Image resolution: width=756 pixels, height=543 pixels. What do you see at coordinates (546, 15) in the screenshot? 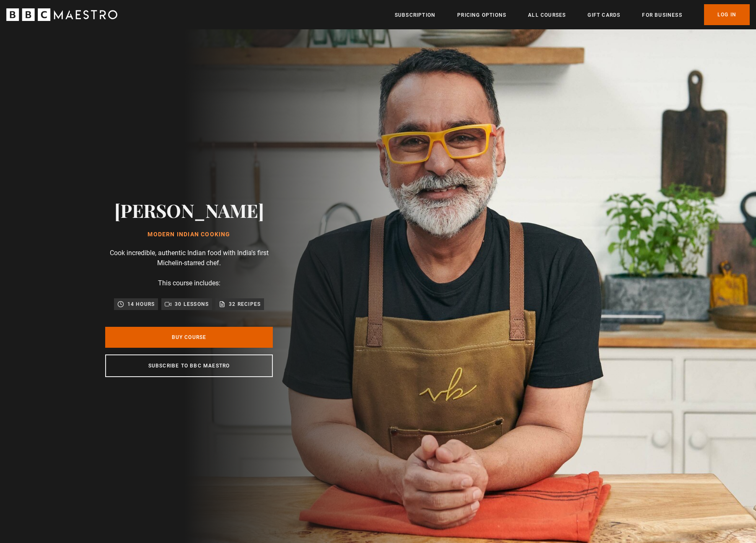
I see `a: All Courses` at bounding box center [546, 15].